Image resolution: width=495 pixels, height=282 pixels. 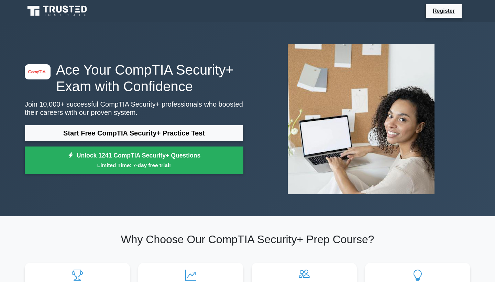 What do you see at coordinates (134, 133) in the screenshot?
I see `a: Start Free CompTIA Security+ Practice Test` at bounding box center [134, 133].